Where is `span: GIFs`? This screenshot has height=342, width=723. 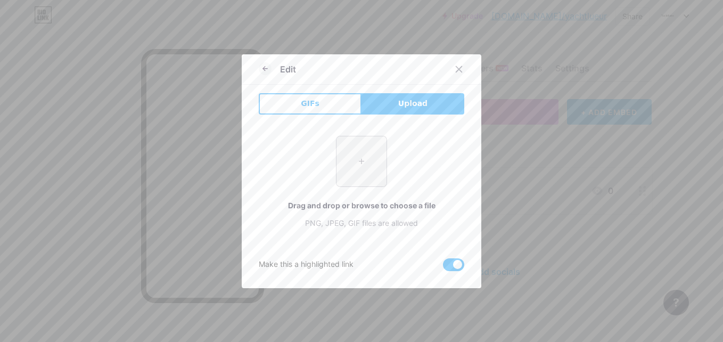
span: GIFs is located at coordinates (310, 103).